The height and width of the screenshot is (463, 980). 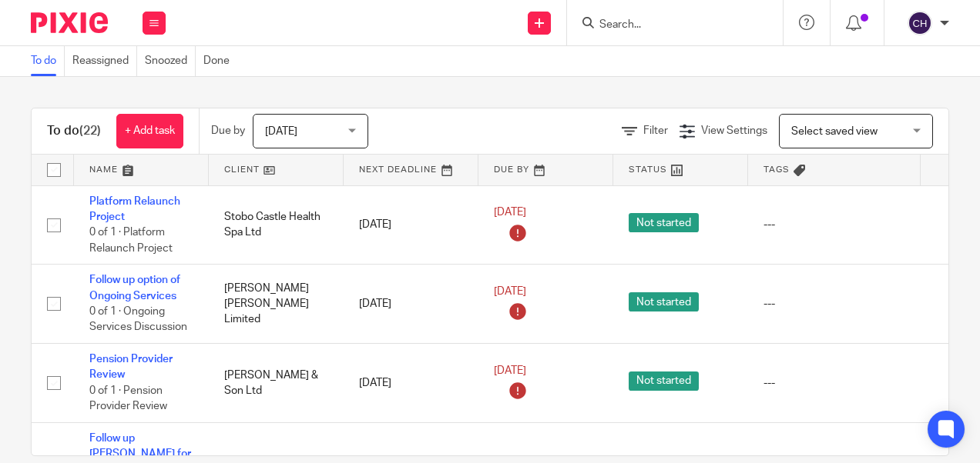 What do you see at coordinates (170, 61) in the screenshot?
I see `a: Snoozed` at bounding box center [170, 61].